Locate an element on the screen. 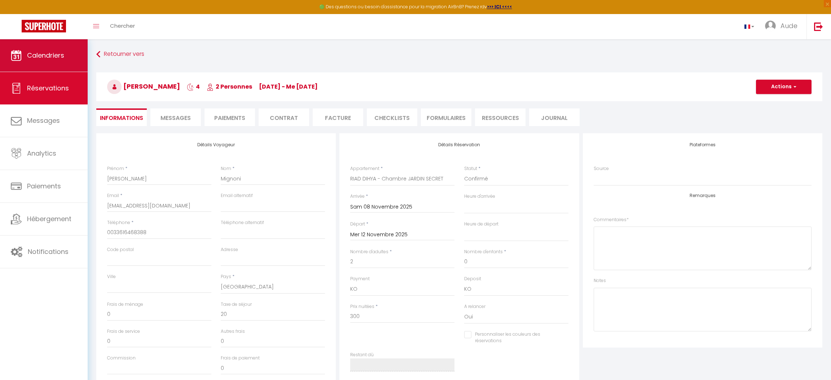 This screenshot has height=380, width=831. img: logout is located at coordinates (818, 26).